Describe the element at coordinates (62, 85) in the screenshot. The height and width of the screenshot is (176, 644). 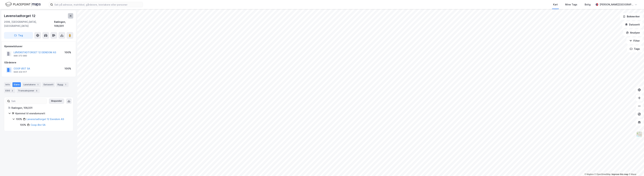
I see `div: Bygg` at that location.